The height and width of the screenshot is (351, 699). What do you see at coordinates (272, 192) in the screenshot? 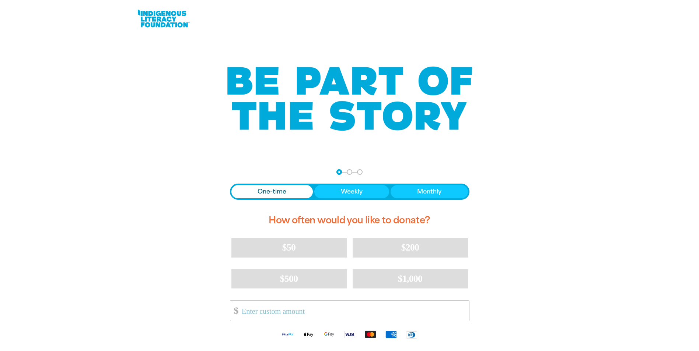
I see `span: One-time` at bounding box center [272, 192].